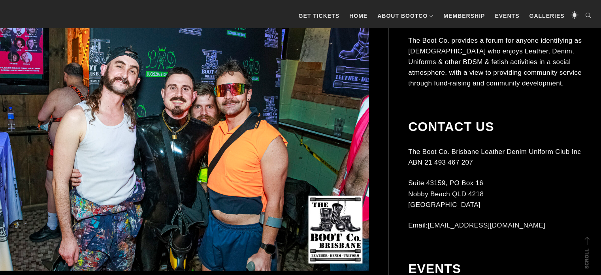 The image size is (601, 275). What do you see at coordinates (507, 16) in the screenshot?
I see `a: Events` at bounding box center [507, 16].